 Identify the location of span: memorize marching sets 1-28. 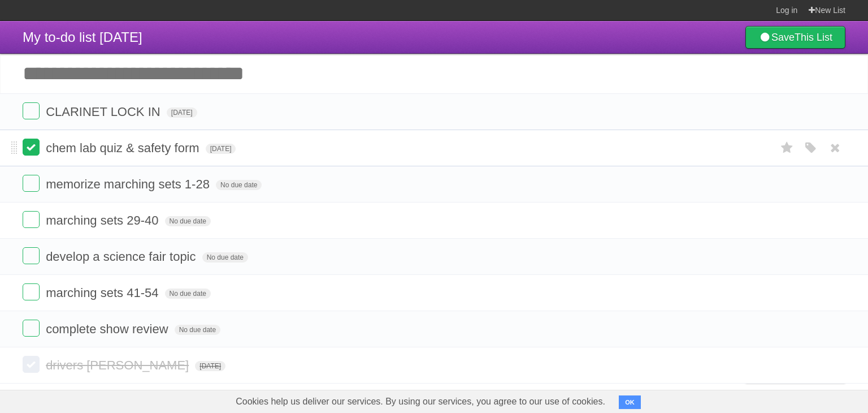
(129, 184).